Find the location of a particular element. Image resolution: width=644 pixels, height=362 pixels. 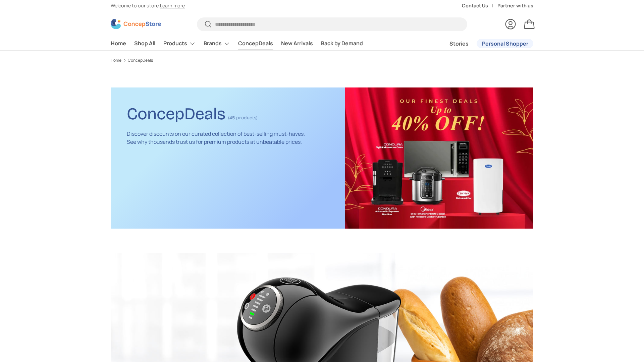

nav: Secondary is located at coordinates (483, 43).